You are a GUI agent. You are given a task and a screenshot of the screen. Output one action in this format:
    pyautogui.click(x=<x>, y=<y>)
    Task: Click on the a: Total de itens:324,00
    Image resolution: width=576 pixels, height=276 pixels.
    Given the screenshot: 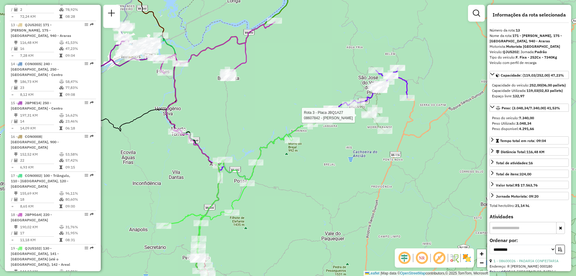 What is the action you would take?
    pyautogui.click(x=529, y=173)
    